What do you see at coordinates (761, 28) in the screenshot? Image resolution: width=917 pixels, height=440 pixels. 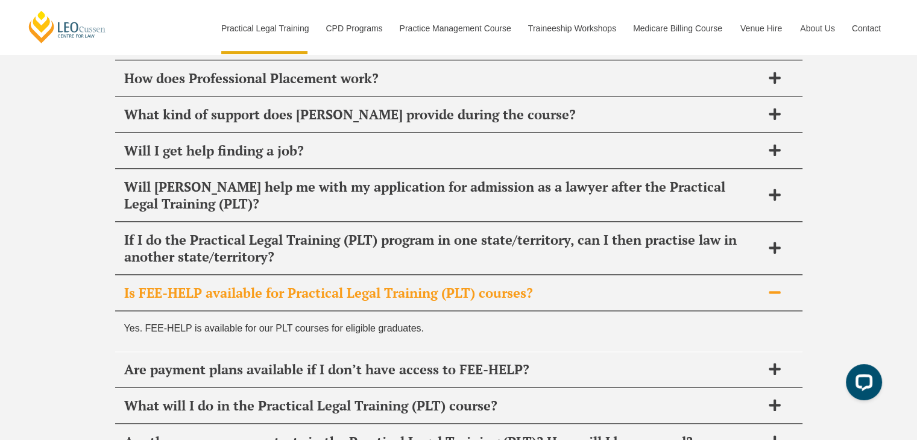 I see `a: Venue Hire` at bounding box center [761, 28].